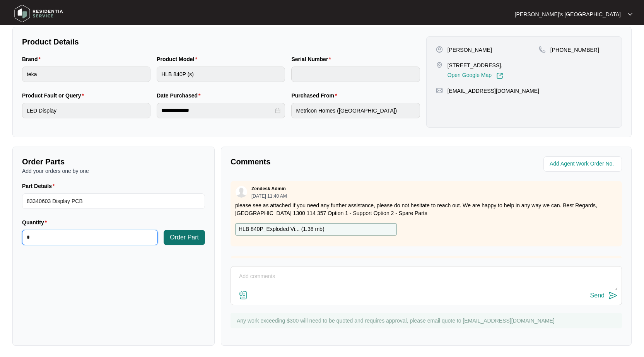 Image resolution: width=644 pixels, height=357 pixels. Describe the element at coordinates (178, 60) in the screenshot. I see `label: Product Model` at that location.